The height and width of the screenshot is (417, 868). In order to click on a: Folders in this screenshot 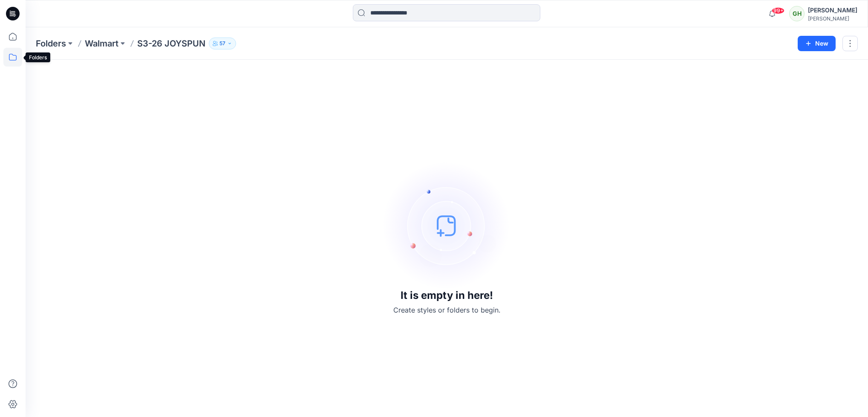, I will do `click(51, 43)`.